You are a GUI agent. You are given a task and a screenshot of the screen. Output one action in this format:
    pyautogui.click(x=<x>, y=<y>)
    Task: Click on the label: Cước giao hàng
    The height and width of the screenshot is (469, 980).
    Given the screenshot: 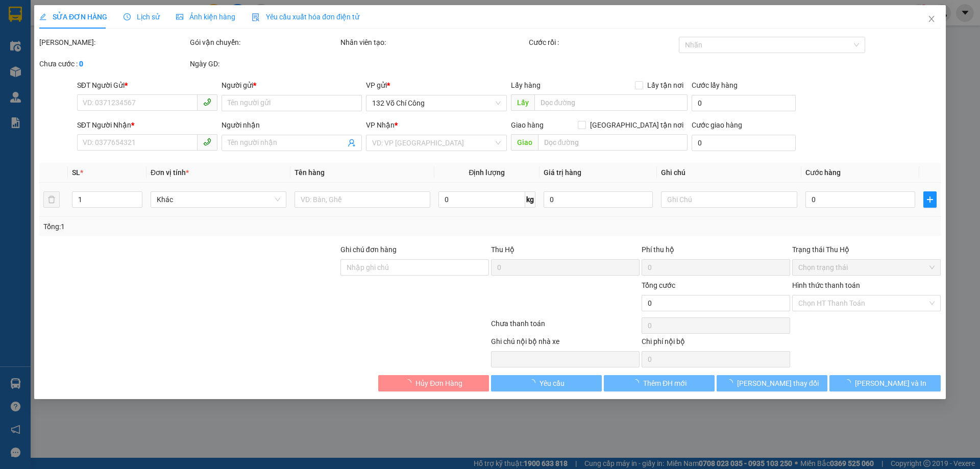 What is the action you would take?
    pyautogui.click(x=716, y=125)
    